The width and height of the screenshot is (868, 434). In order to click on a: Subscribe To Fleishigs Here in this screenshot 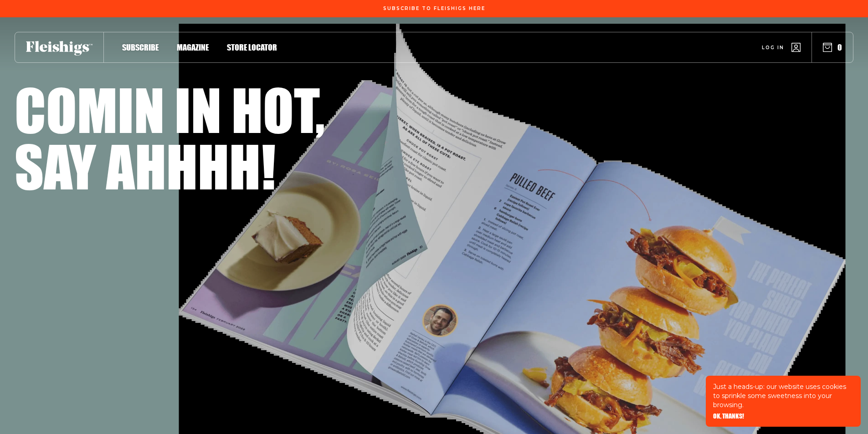, I will do `click(434, 8)`.